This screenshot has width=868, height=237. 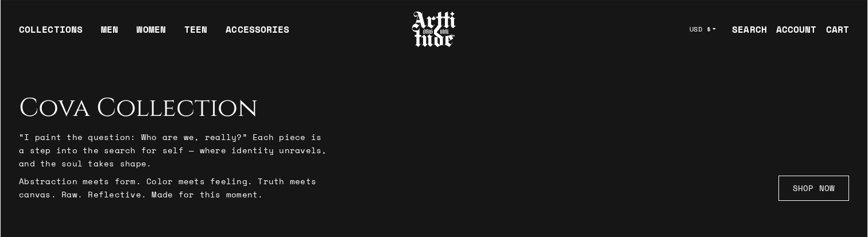 I want to click on div: COLLECTIONS, so click(x=51, y=34).